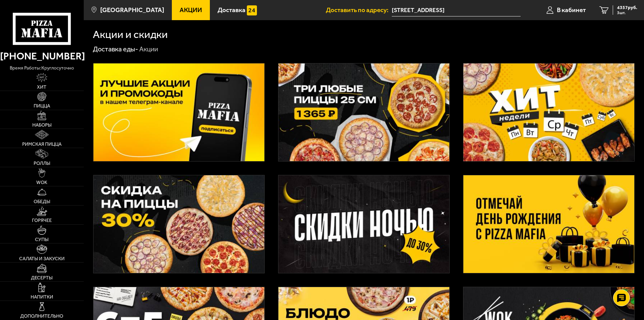 The height and width of the screenshot is (320, 644). I want to click on img: 15daf4d41897b9f0e9f617042186c801.svg, so click(252, 10).